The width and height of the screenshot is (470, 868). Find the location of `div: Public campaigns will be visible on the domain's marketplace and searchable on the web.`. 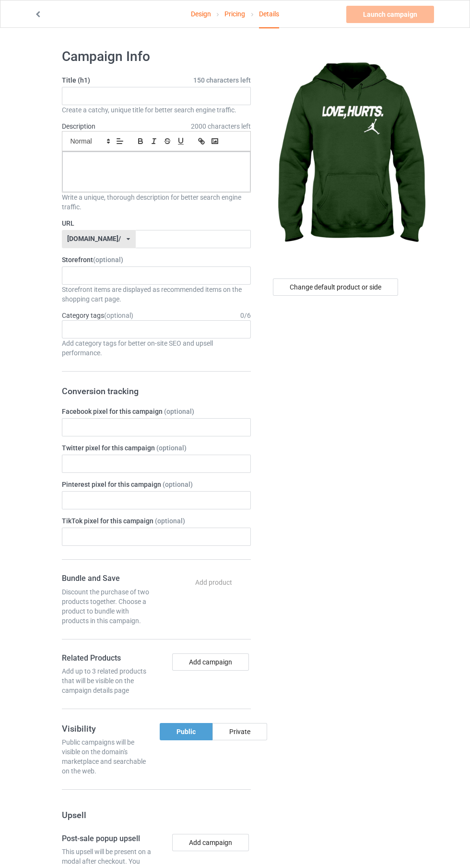

div: Public campaigns will be visible on the domain's marketplace and searchable on the web. is located at coordinates (108, 756).